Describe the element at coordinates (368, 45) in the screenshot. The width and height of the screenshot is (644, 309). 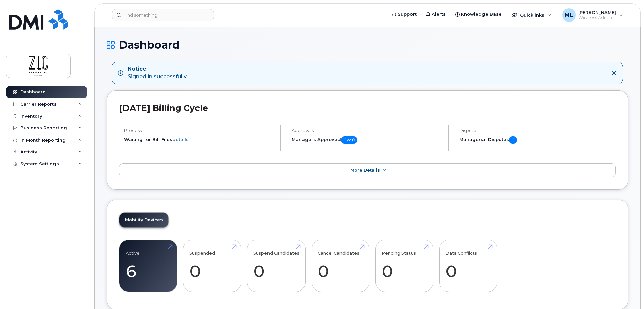
I see `h1: Dashboard` at that location.